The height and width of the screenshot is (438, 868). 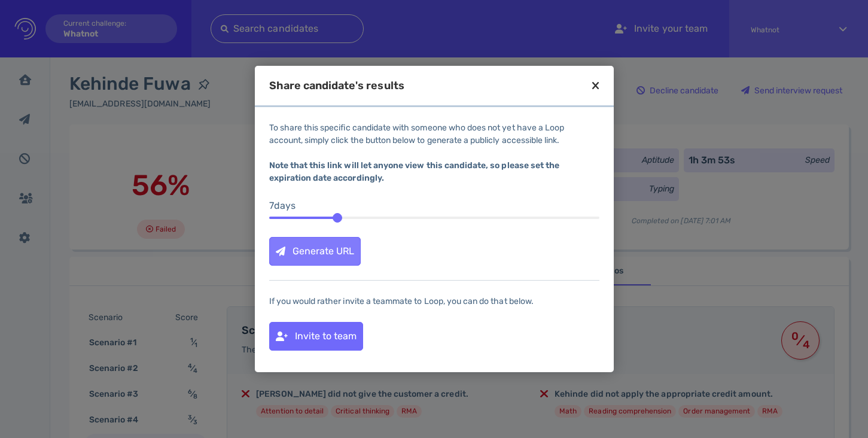 I want to click on div: Generate URL, so click(x=315, y=252).